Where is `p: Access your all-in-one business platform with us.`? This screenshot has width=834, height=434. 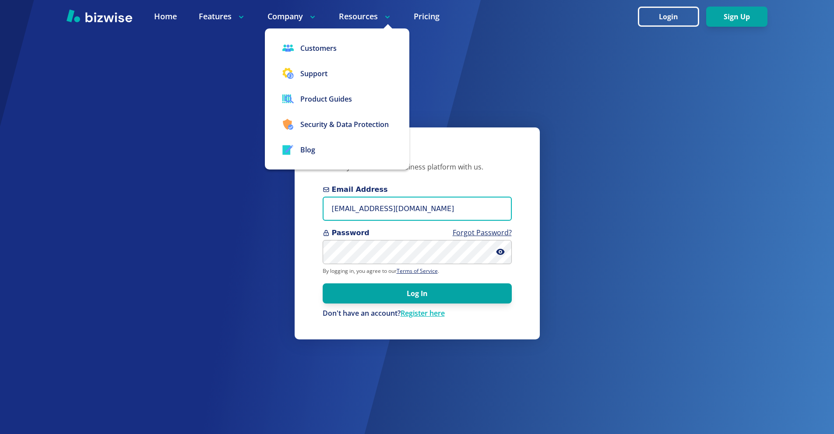
p: Access your all-in-one business platform with us. is located at coordinates (417, 167).